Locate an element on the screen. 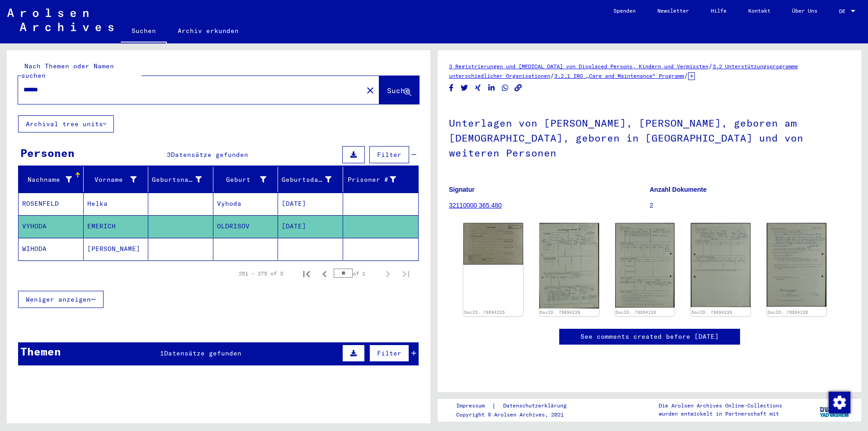  img: yv_logo.png is located at coordinates (835, 410).